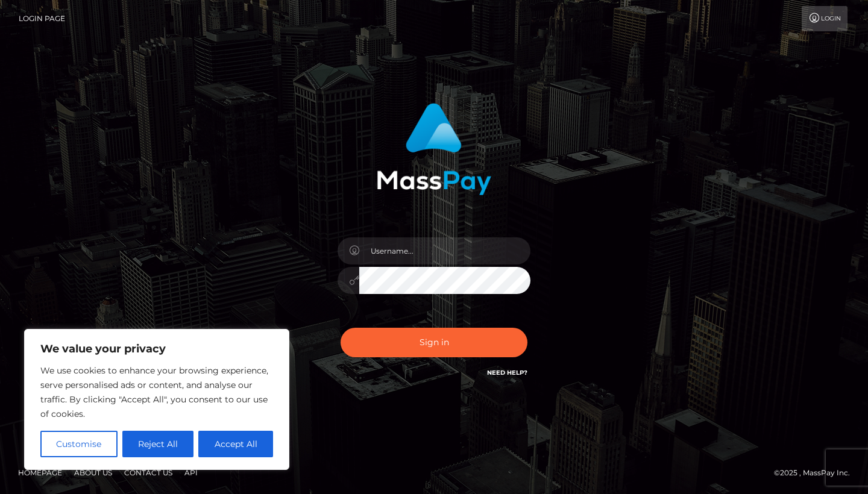  What do you see at coordinates (158, 444) in the screenshot?
I see `button: Reject All` at bounding box center [158, 444].